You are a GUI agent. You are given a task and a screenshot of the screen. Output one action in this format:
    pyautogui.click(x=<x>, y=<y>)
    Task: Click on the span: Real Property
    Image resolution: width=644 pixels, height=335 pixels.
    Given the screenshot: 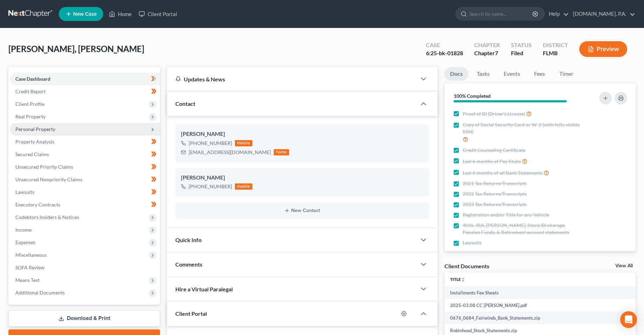 What is the action you would take?
    pyautogui.click(x=30, y=116)
    